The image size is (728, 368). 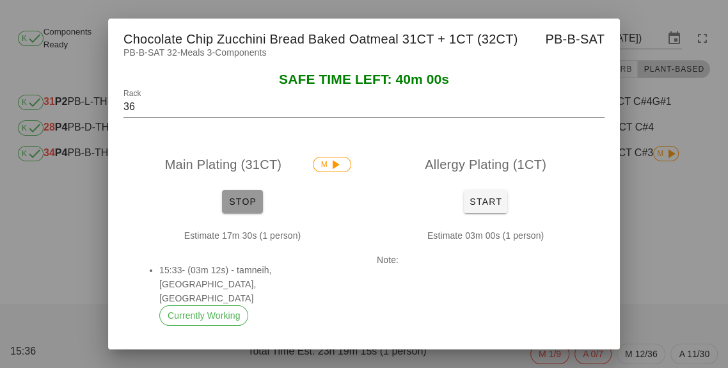 I want to click on div: Chocolate Chip Zucchini Bread Baked Oatmeal 31CT + 1CT (32CT), so click(x=364, y=37).